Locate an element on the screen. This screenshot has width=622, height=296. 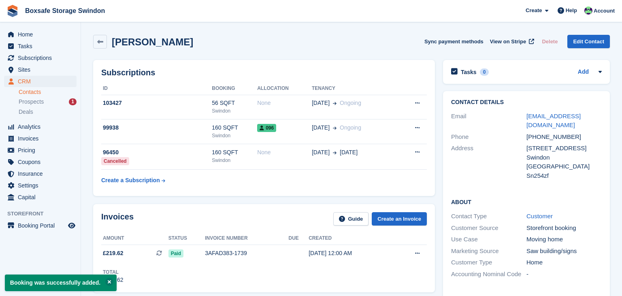
span: Insurance is located at coordinates (42, 174).